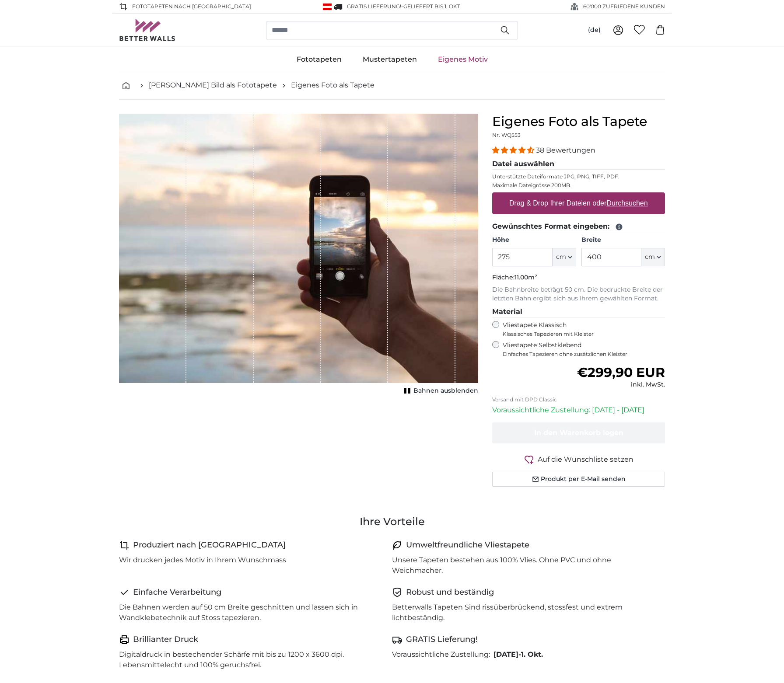  I want to click on label: Vliestapete Selbstklebend, so click(583, 349).